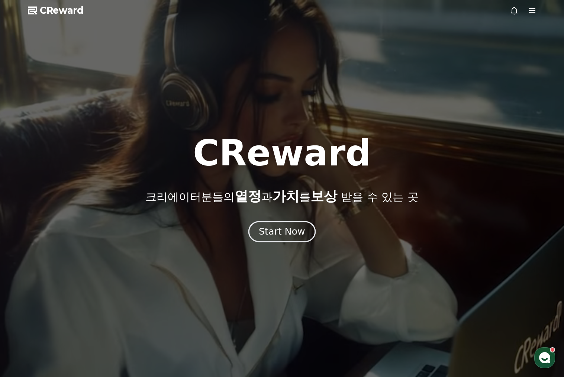  What do you see at coordinates (56, 10) in the screenshot?
I see `a: CReward` at bounding box center [56, 10].